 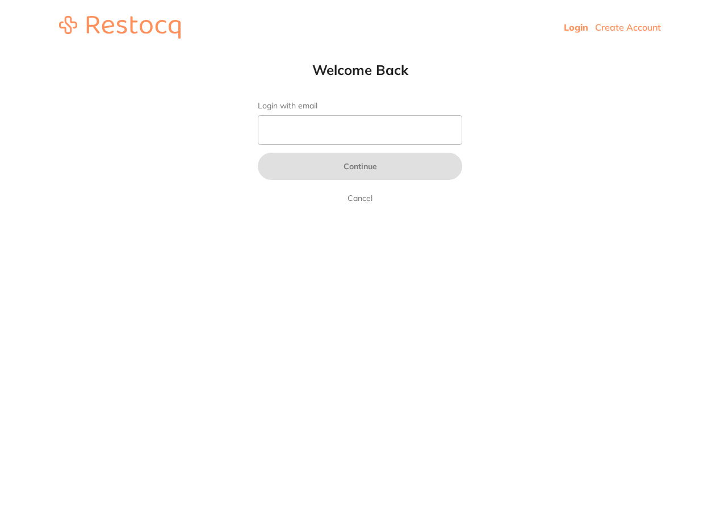 I want to click on h1: Welcome Back, so click(x=360, y=70).